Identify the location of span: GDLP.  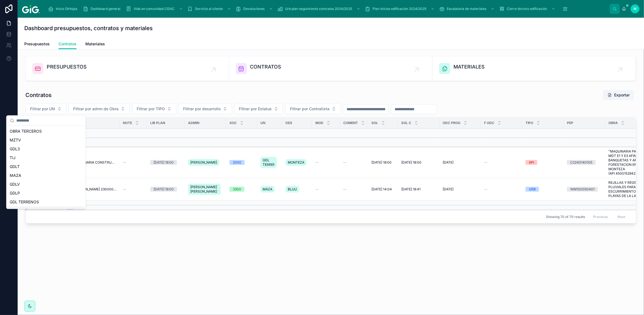
(15, 194).